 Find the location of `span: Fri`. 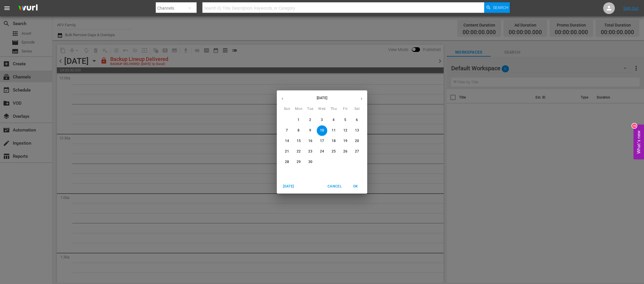

span: Fri is located at coordinates (345, 109).